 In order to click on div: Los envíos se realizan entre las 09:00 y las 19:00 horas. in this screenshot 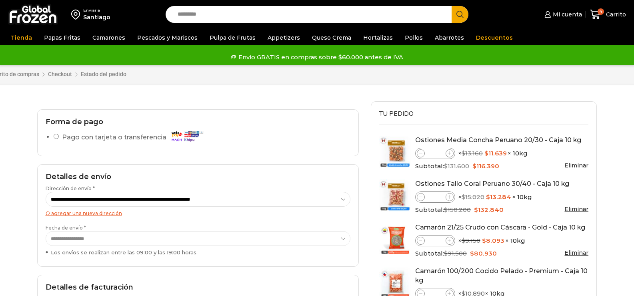, I will do `click(198, 252)`.